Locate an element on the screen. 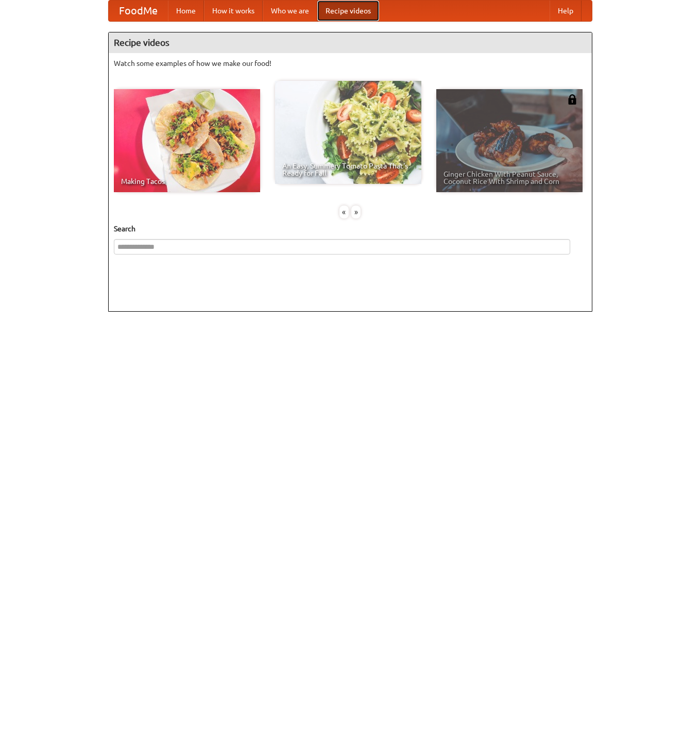 This screenshot has width=700, height=729. a: Making Tacos is located at coordinates (187, 141).